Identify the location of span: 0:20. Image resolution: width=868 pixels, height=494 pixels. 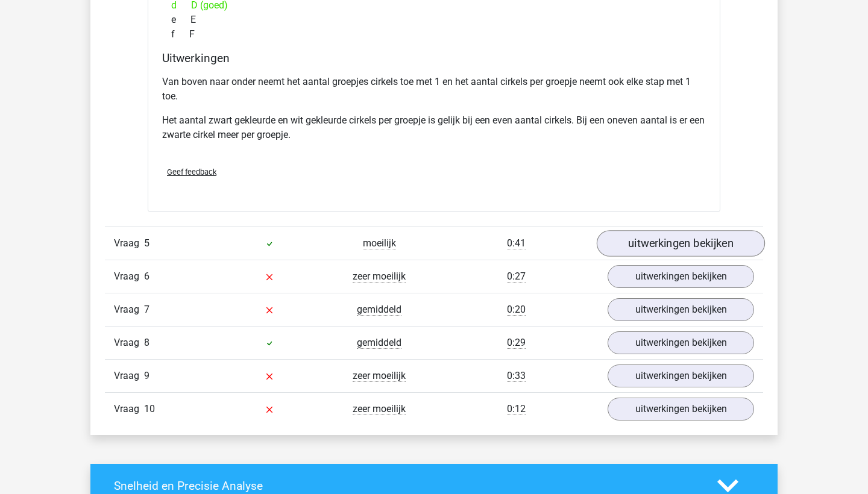
(516, 310).